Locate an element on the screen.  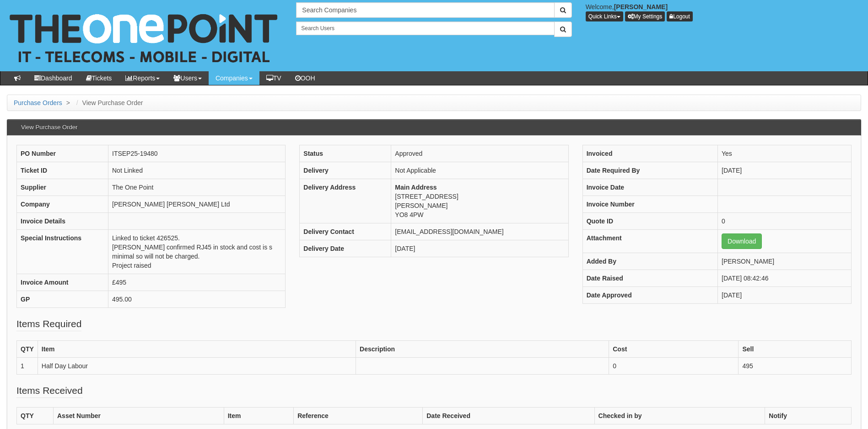
th: Notify is located at coordinates (808, 416).